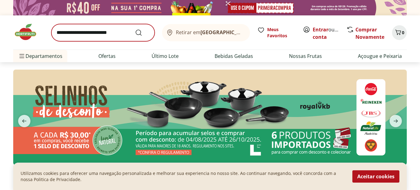 The image size is (420, 190). What do you see at coordinates (330, 33) in the screenshot?
I see `a: Criar conta` at bounding box center [330, 33].